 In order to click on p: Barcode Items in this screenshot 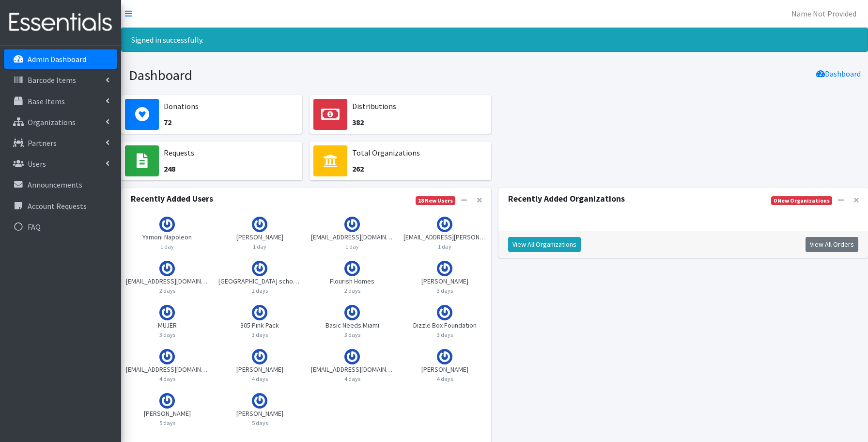, I will do `click(52, 80)`.